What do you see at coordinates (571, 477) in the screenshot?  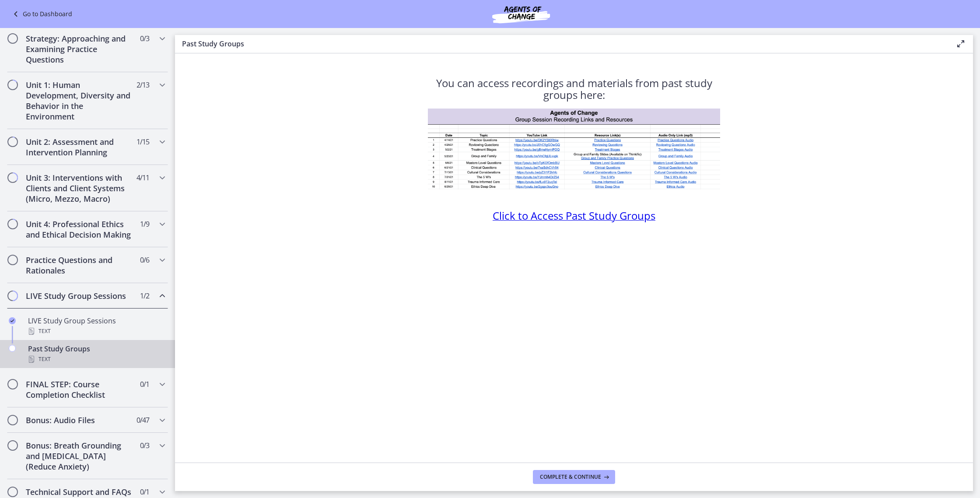 I see `span: Complete & continue` at bounding box center [571, 477].